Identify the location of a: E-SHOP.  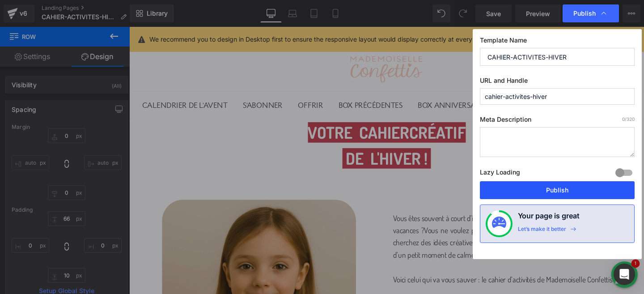
(512, 83).